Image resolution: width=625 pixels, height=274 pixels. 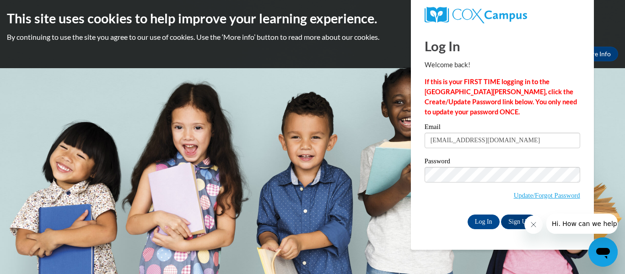 I want to click on label: Email, so click(x=502, y=128).